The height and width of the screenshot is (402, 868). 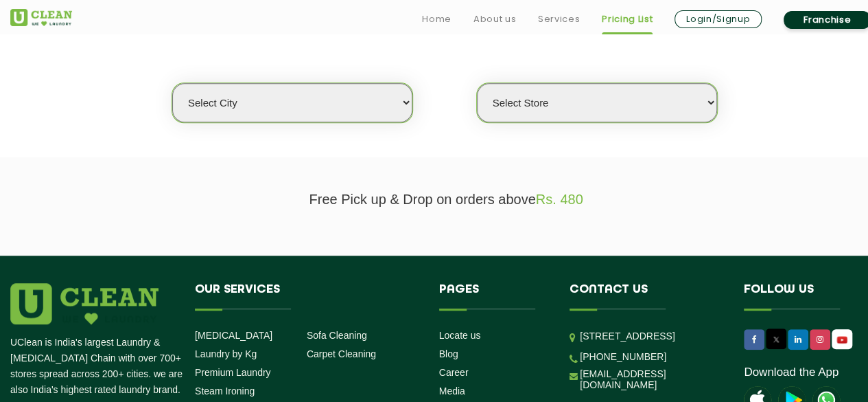 I want to click on a: Carpet Cleaning, so click(x=341, y=353).